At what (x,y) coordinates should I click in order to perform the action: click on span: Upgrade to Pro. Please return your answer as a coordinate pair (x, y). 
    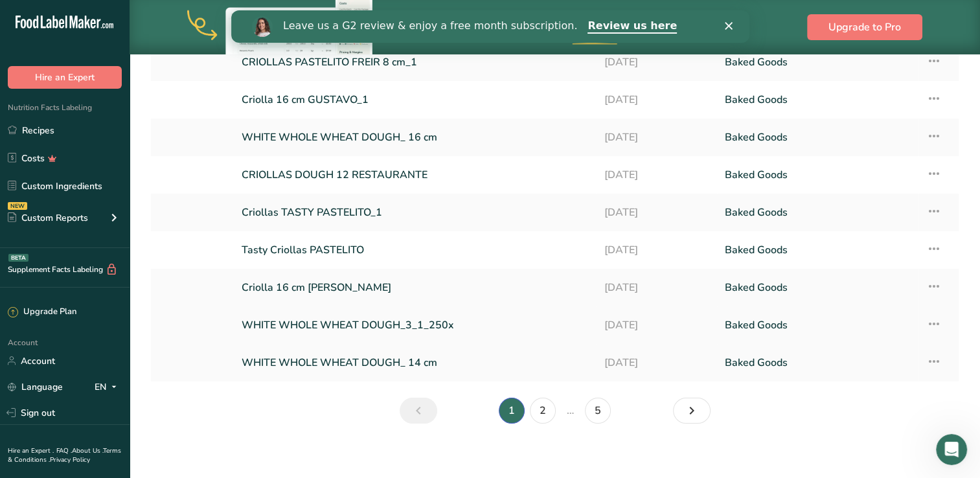
    Looking at the image, I should click on (865, 27).